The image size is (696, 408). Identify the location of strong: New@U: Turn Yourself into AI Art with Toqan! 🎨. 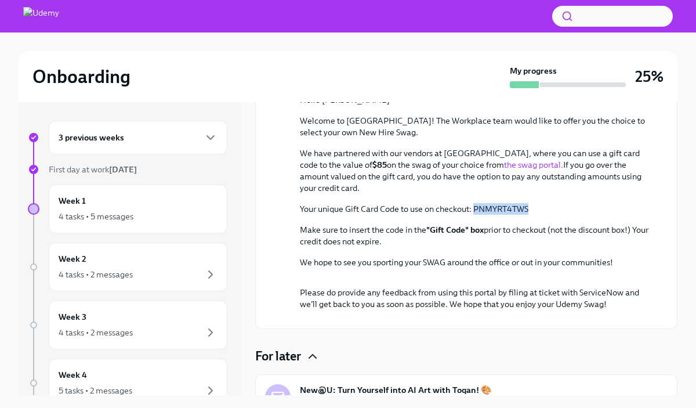
(396, 390).